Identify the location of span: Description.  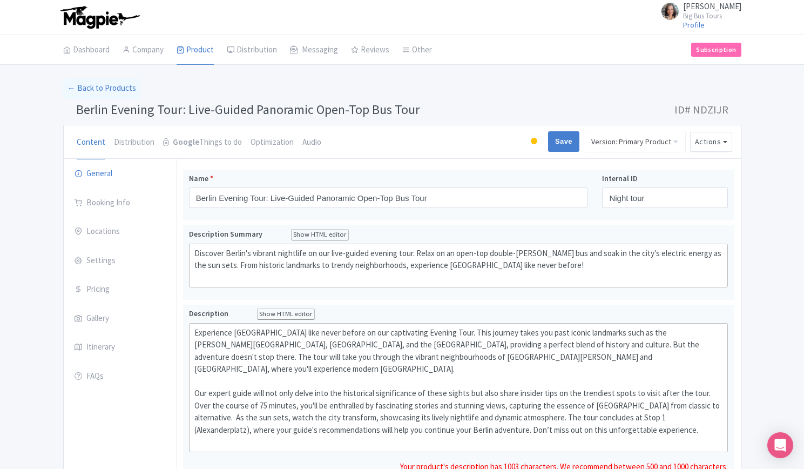
(209, 313).